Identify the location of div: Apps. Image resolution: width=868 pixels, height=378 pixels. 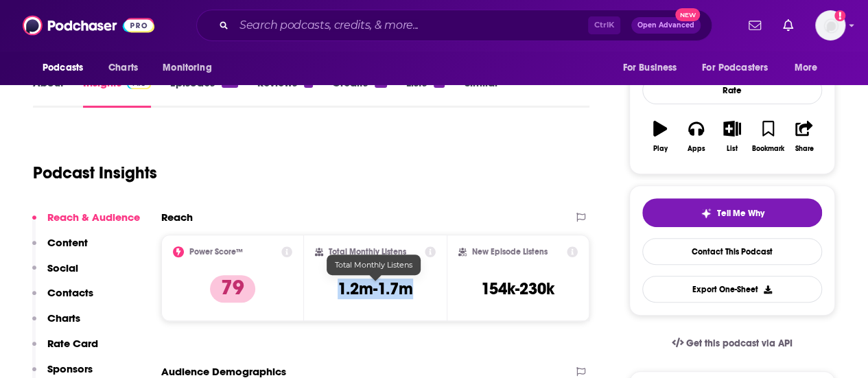
(696, 149).